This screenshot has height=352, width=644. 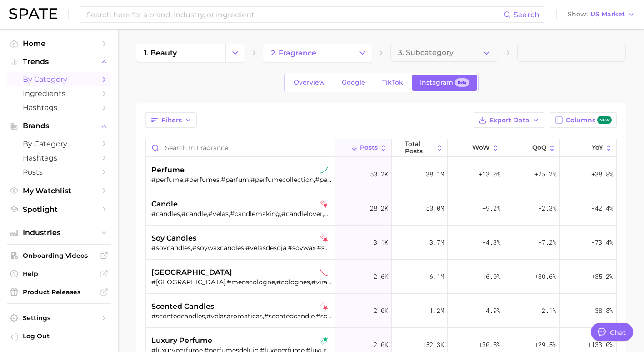 What do you see at coordinates (160, 53) in the screenshot?
I see `span: 1. beauty` at bounding box center [160, 53].